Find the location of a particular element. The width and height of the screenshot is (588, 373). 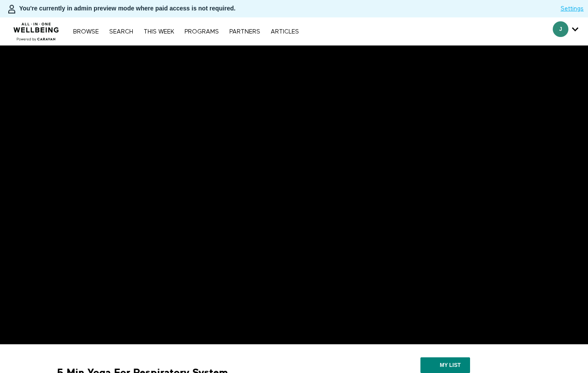

a: PARTNERS is located at coordinates (244, 32).